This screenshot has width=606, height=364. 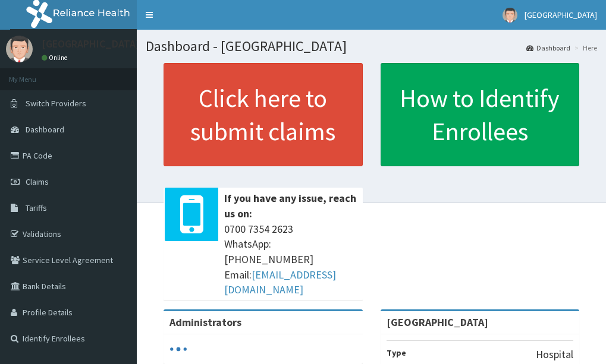 I want to click on a: How to Identify Enrollees, so click(x=480, y=115).